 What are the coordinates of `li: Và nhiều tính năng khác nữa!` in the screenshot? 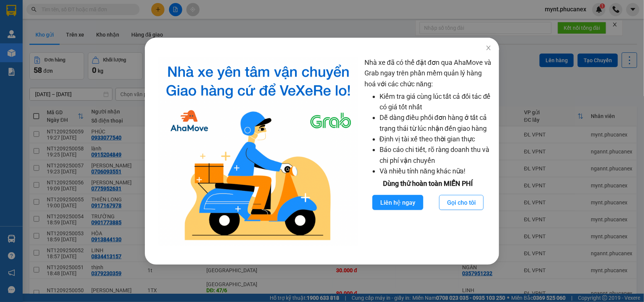 It's located at (436, 171).